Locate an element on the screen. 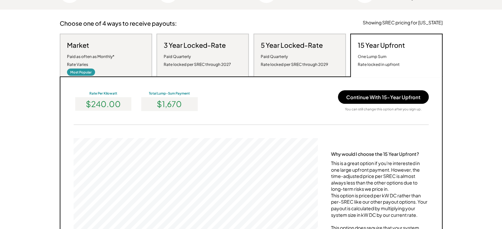 The width and height of the screenshot is (502, 229). h3: 3 Year Locked-Rate is located at coordinates (195, 45).